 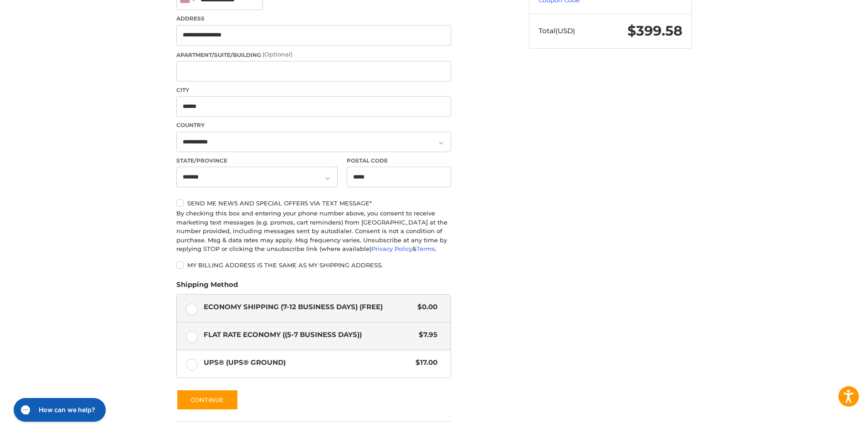 What do you see at coordinates (313, 18) in the screenshot?
I see `label: Address` at bounding box center [313, 18].